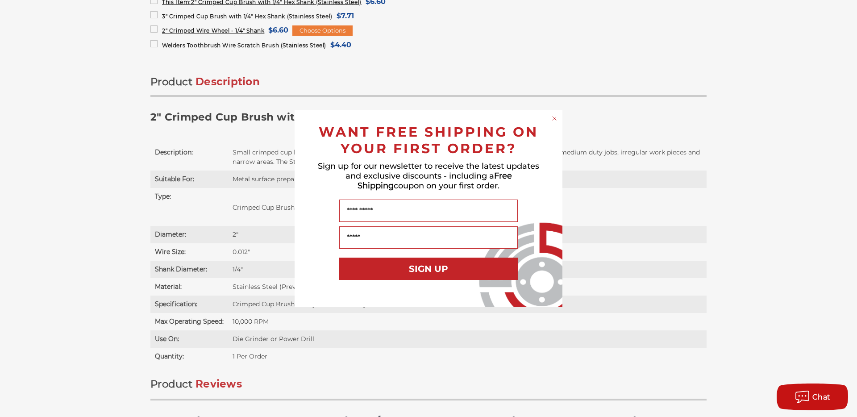 This screenshot has height=417, width=857. I want to click on span: Chat, so click(822, 397).